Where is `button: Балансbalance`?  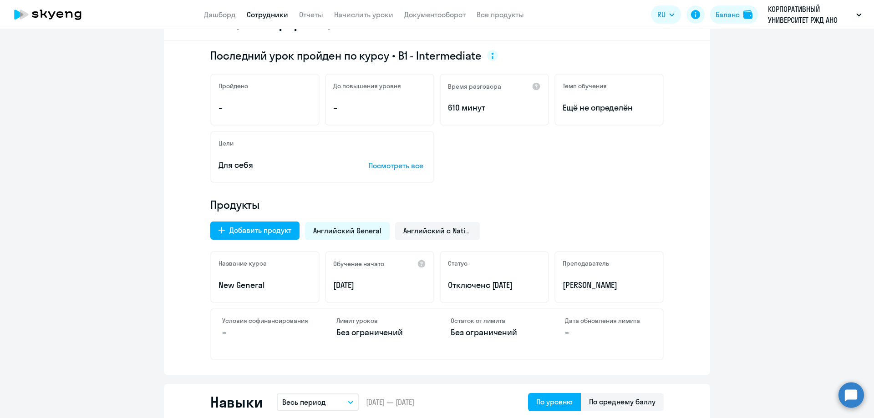 button: Балансbalance is located at coordinates (733, 15).